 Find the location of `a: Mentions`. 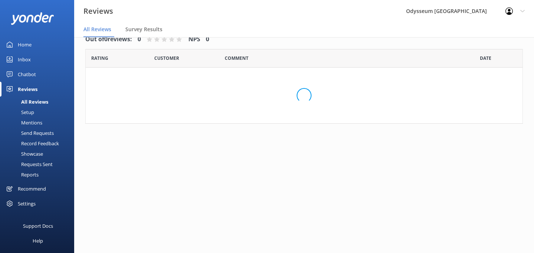

a: Mentions is located at coordinates (39, 122).